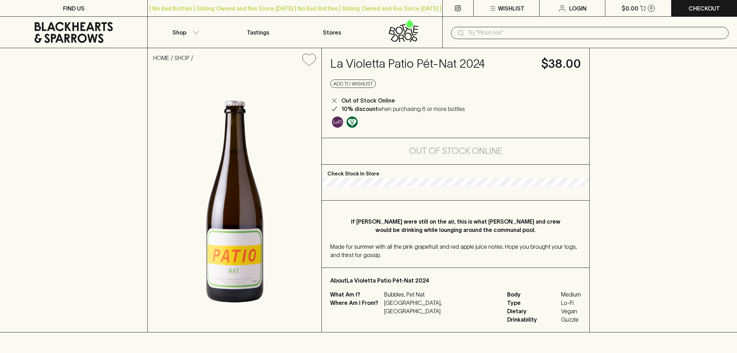 The image size is (737, 353). What do you see at coordinates (630, 8) in the screenshot?
I see `p: $0.00` at bounding box center [630, 8].